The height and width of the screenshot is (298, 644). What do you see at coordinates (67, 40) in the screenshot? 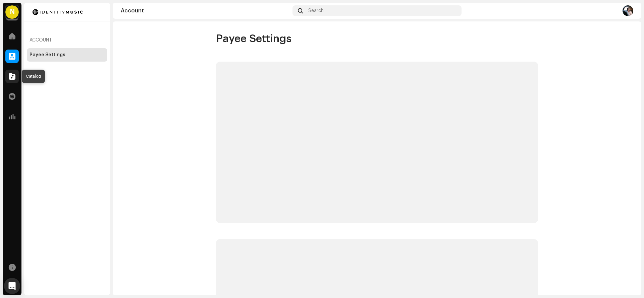
I see `re-a-nav-header: Account` at bounding box center [67, 40].